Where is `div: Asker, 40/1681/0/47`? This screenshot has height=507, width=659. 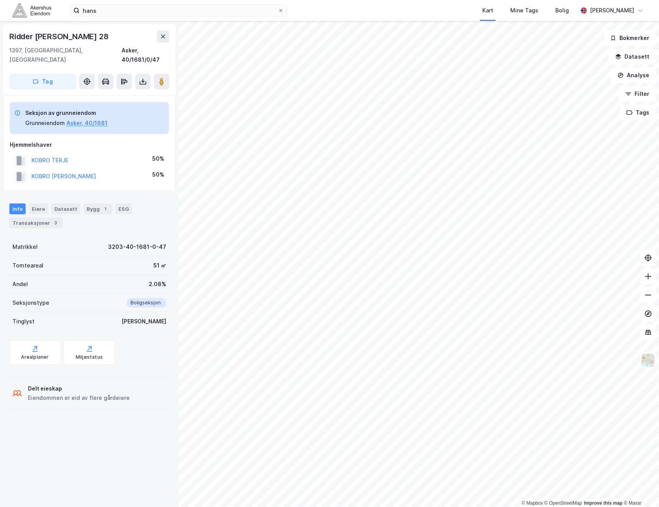
div: Asker, 40/1681/0/47 is located at coordinates (145, 55).